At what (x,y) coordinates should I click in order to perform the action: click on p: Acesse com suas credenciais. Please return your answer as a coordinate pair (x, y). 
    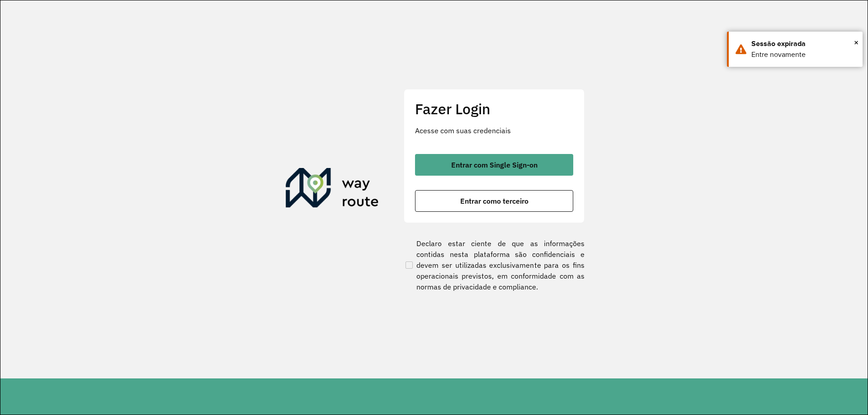
    Looking at the image, I should click on (494, 130).